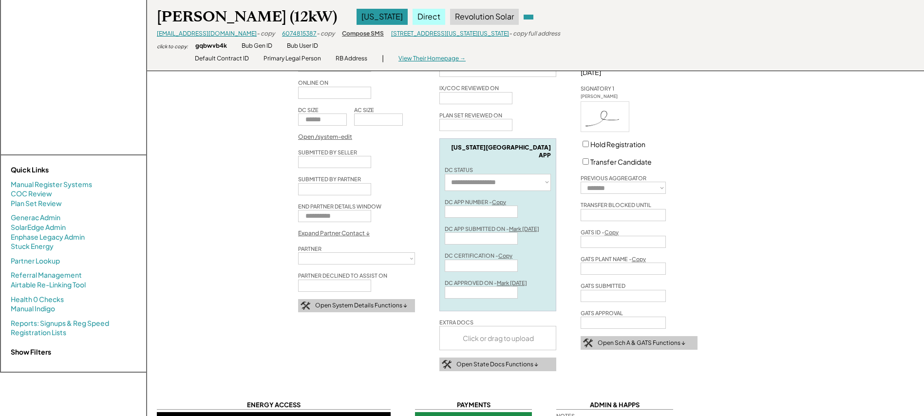  I want to click on a: SolarEdge Admin, so click(38, 227).